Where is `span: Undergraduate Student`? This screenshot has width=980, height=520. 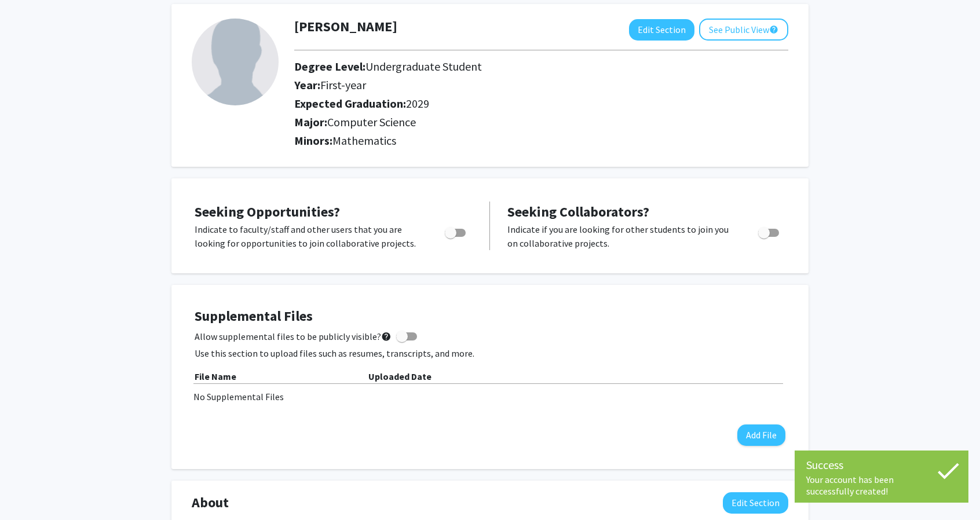
span: Undergraduate Student is located at coordinates (423, 65).